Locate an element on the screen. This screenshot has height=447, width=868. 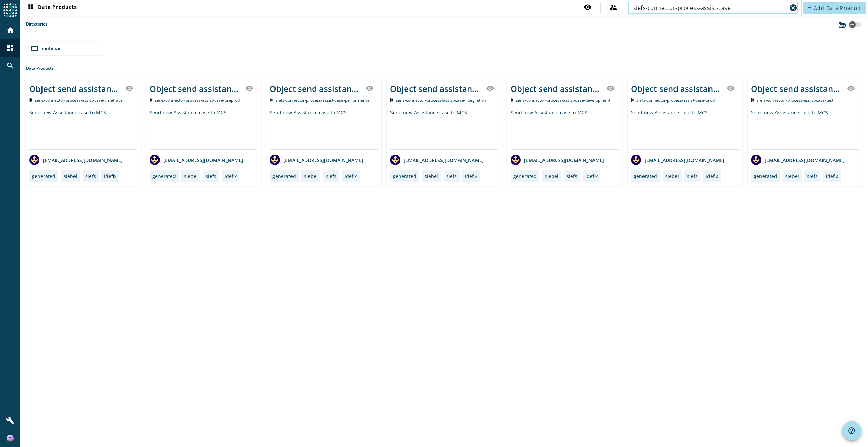
span: Add Data Product is located at coordinates (838, 8).